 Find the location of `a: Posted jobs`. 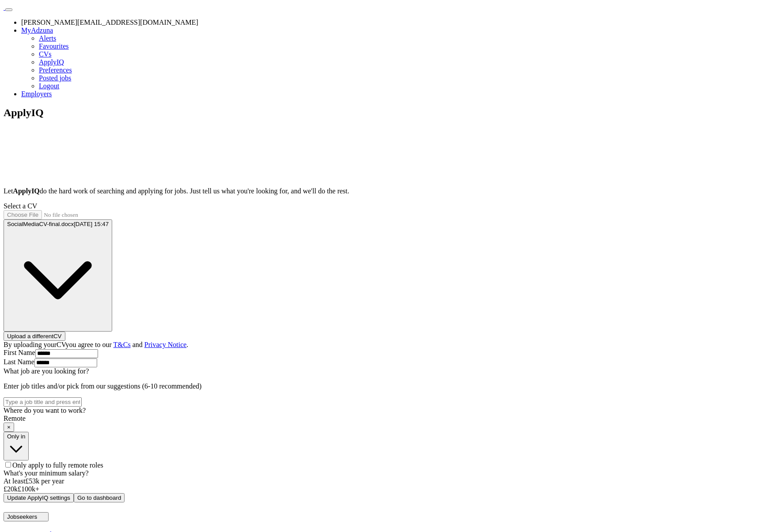

a: Posted jobs is located at coordinates (55, 78).